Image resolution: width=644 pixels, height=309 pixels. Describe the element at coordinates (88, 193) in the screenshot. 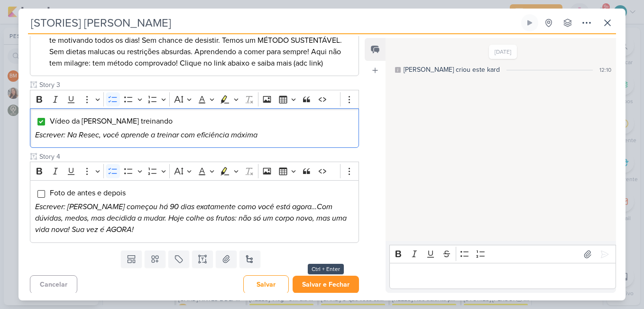

I see `span: Foto de antes e depois` at that location.